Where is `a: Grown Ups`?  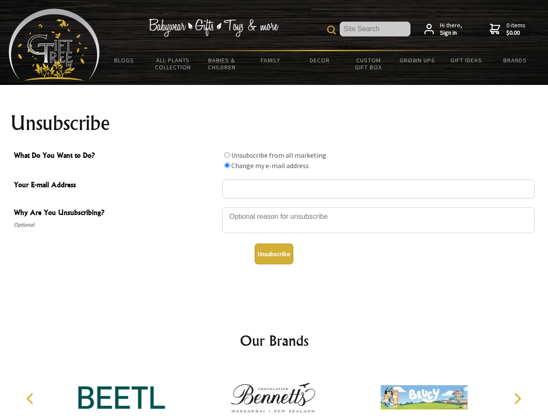 a: Grown Ups is located at coordinates (417, 60).